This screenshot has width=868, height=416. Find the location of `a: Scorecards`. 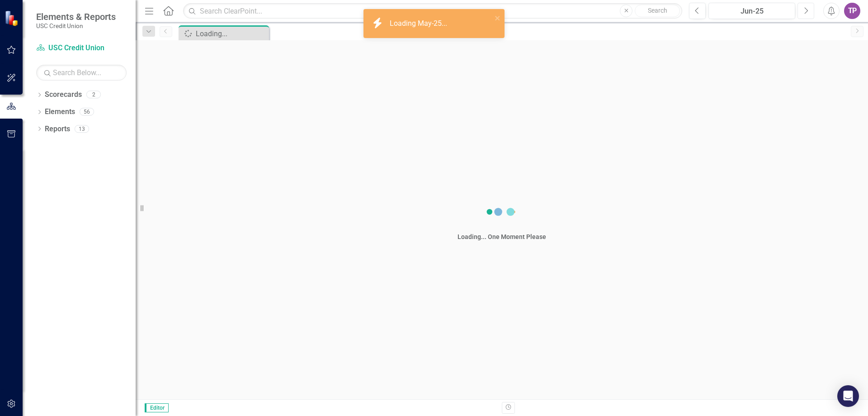

a: Scorecards is located at coordinates (63, 95).